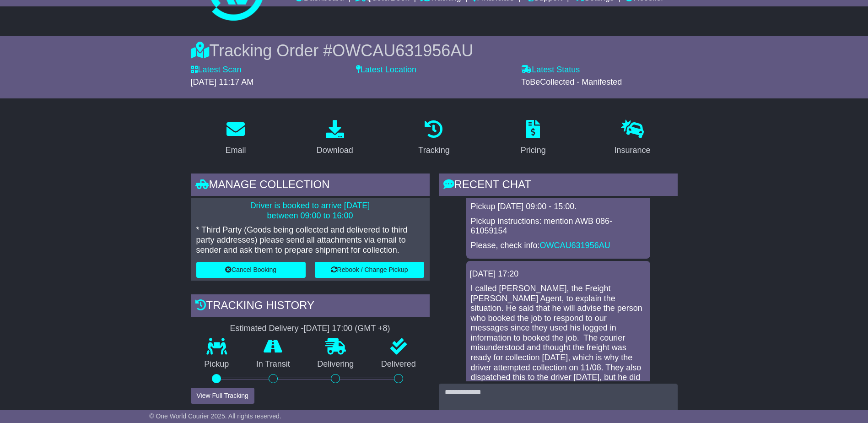 This screenshot has height=423, width=868. Describe the element at coordinates (215, 416) in the screenshot. I see `span: © One World Courier 2025. All rights reserved.` at that location.